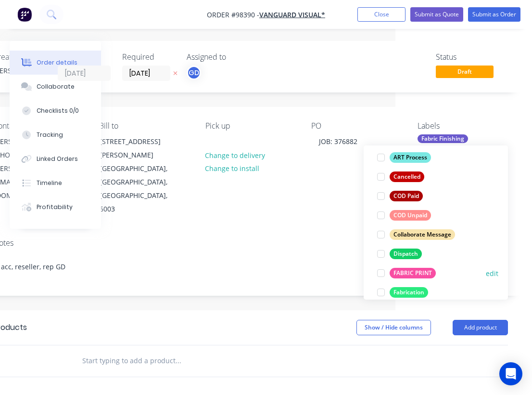  What do you see at coordinates (407, 273) in the screenshot?
I see `button: FABRIC PRINT` at bounding box center [407, 273].